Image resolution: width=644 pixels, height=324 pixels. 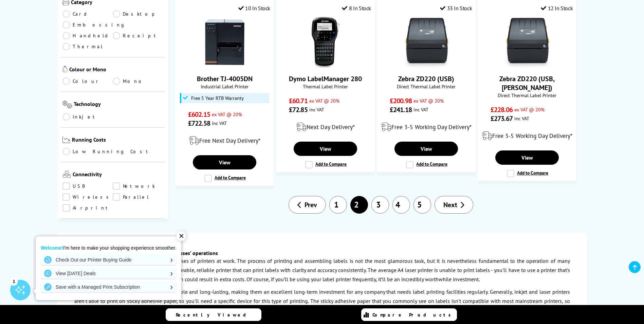 What do you see at coordinates (422, 205) in the screenshot?
I see `a: 5` at bounding box center [422, 205].